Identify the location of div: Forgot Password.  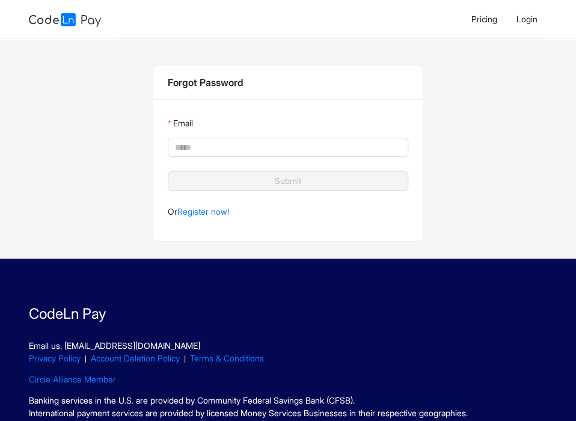
(288, 82).